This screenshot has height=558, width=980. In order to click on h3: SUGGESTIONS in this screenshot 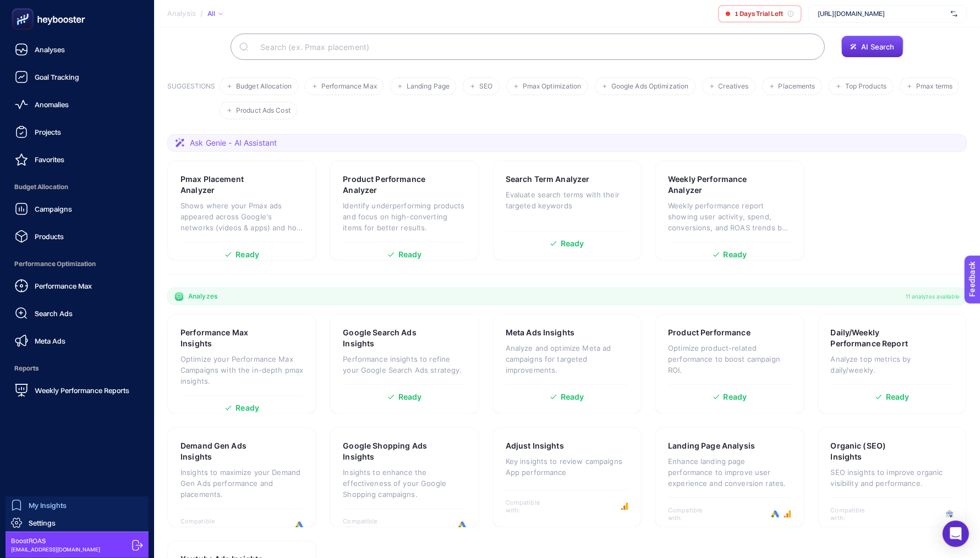, I will do `click(191, 100)`.